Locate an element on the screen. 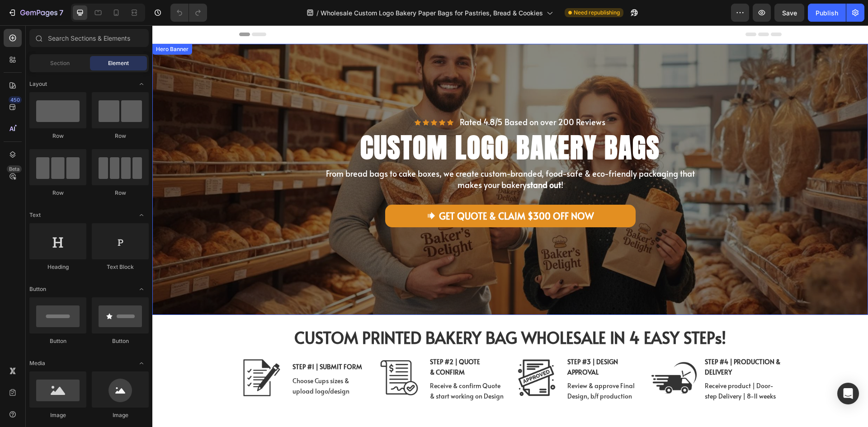 The height and width of the screenshot is (427, 868). strong: STEP #3 | DESIGN APPROVAL is located at coordinates (440, 341).